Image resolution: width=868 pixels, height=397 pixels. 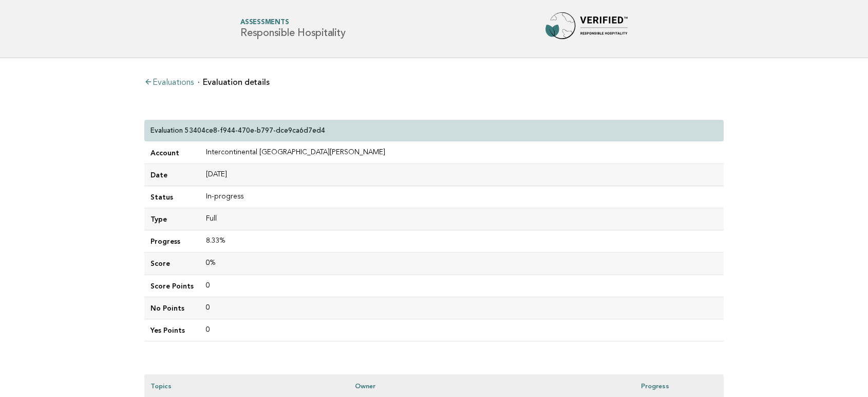 What do you see at coordinates (172, 175) in the screenshot?
I see `td: Date` at bounding box center [172, 175].